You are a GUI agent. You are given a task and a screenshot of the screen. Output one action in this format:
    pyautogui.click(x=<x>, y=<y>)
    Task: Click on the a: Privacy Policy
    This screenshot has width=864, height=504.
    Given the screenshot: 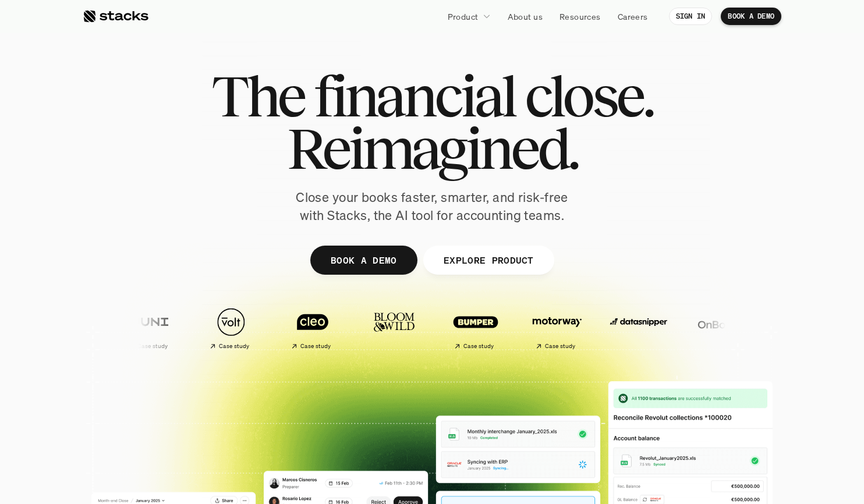 What is the action you would take?
    pyautogui.click(x=163, y=273)
    